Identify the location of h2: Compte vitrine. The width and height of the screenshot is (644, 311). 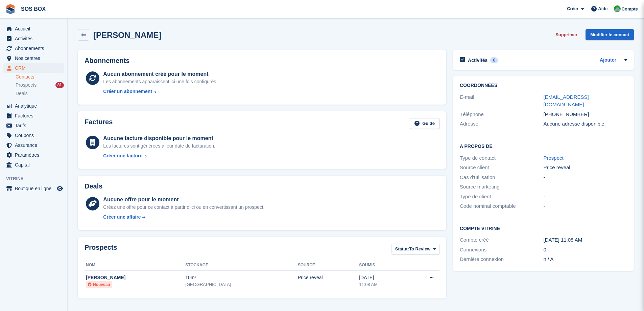
(544, 228).